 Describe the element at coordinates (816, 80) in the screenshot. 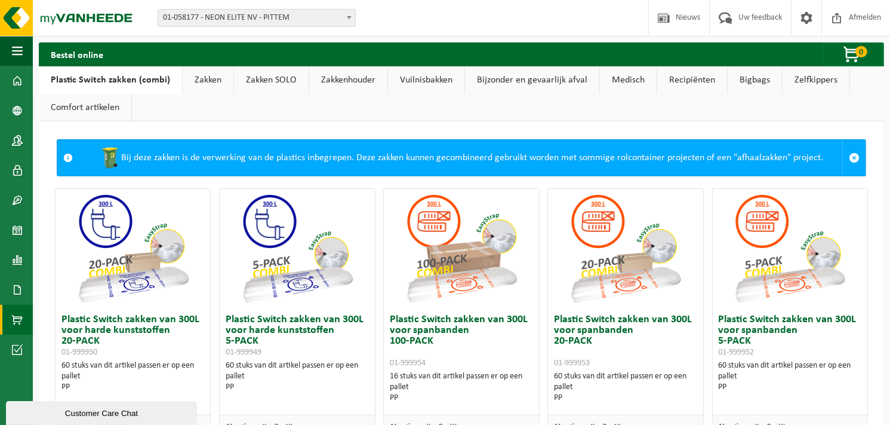

I see `a: Zelfkippers` at that location.